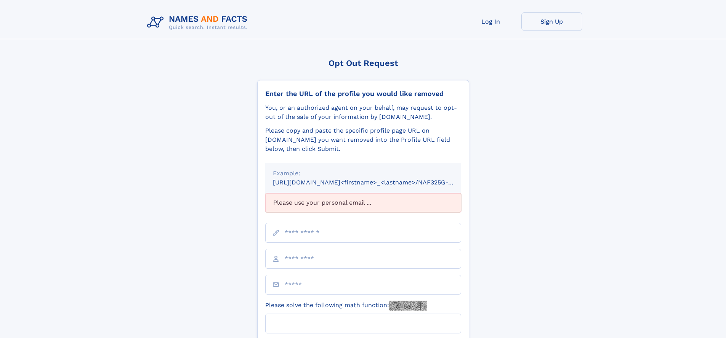 Image resolution: width=726 pixels, height=338 pixels. I want to click on label: Please solve the following math function:, so click(346, 306).